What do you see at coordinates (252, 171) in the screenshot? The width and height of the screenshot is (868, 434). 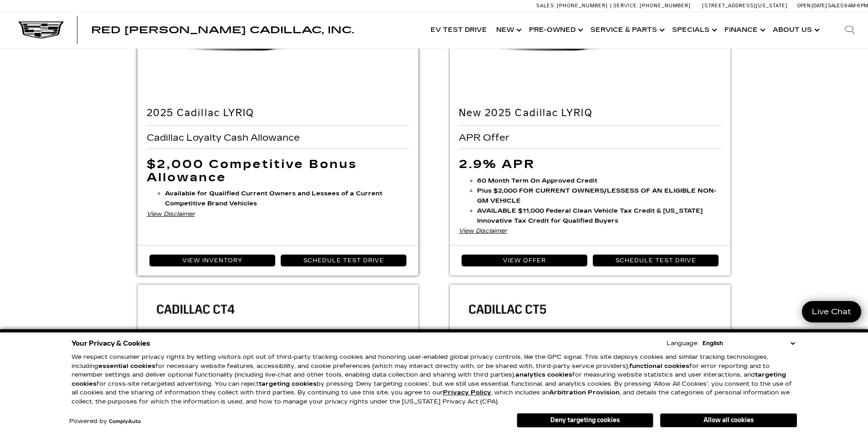 I see `span: $2,000 Competitive Bonus Allowance` at bounding box center [252, 171].